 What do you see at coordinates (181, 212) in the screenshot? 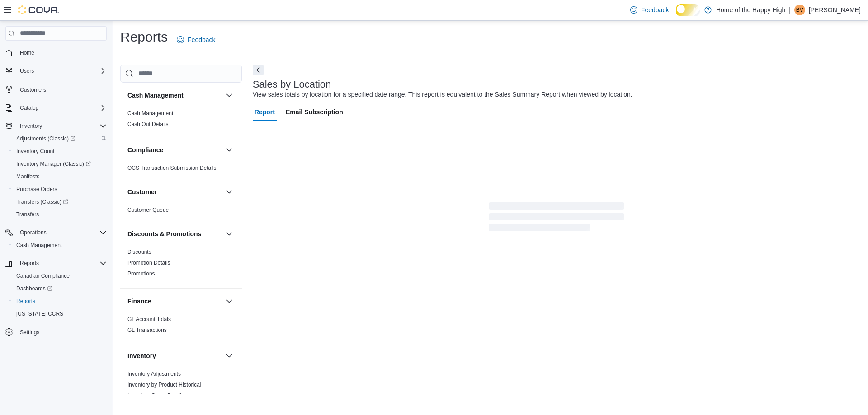
I see `div: Customer` at bounding box center [181, 212].